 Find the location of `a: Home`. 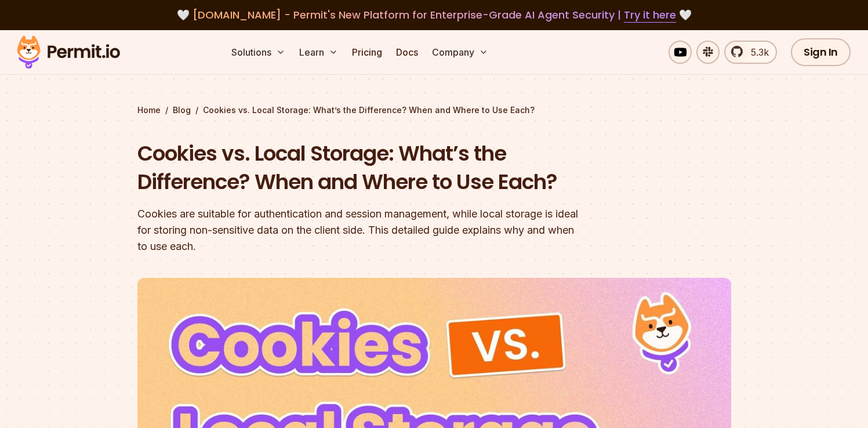

a: Home is located at coordinates (149, 110).